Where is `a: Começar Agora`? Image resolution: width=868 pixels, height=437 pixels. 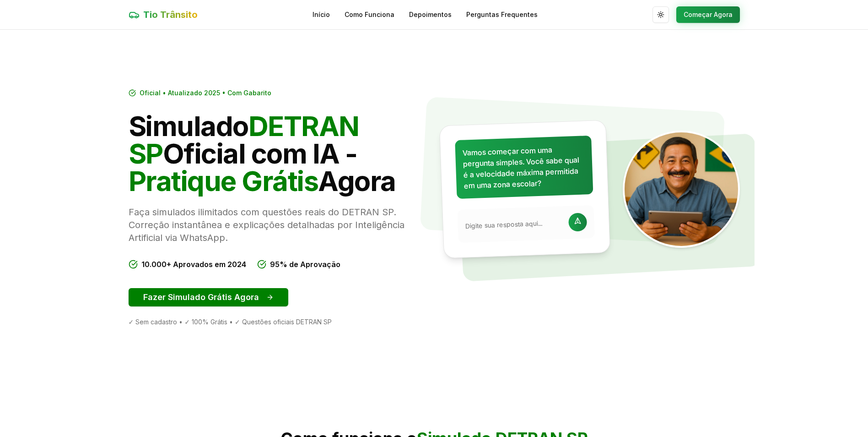
a: Começar Agora is located at coordinates (708, 14).